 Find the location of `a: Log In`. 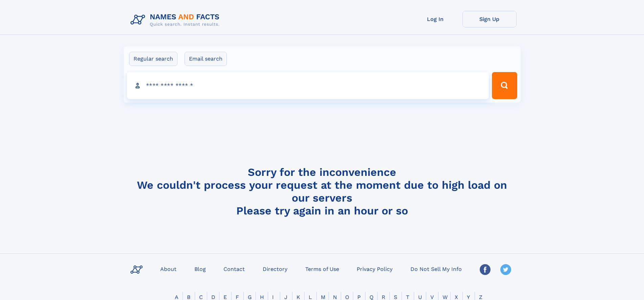

a: Log In is located at coordinates (435, 19).